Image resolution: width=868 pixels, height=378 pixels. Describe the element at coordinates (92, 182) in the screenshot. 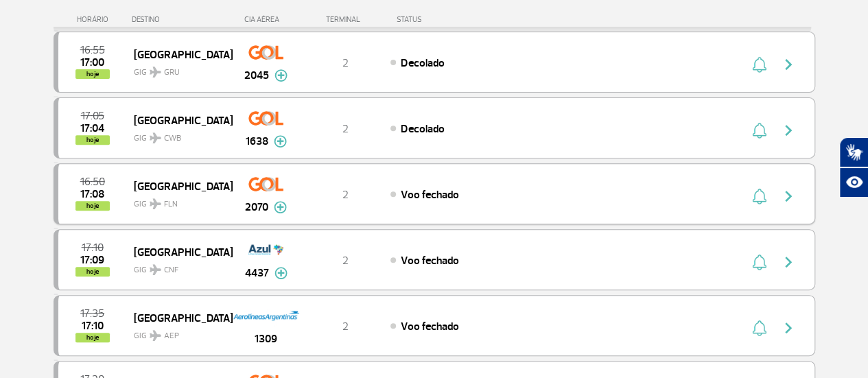

I see `span: 2025-08-24 16:50:00` at that location.